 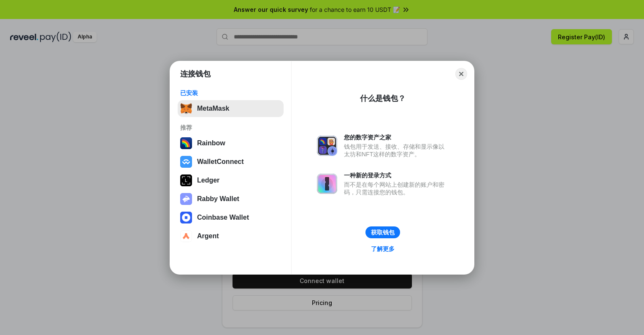 I want to click on button: WalletConnect, so click(x=231, y=162).